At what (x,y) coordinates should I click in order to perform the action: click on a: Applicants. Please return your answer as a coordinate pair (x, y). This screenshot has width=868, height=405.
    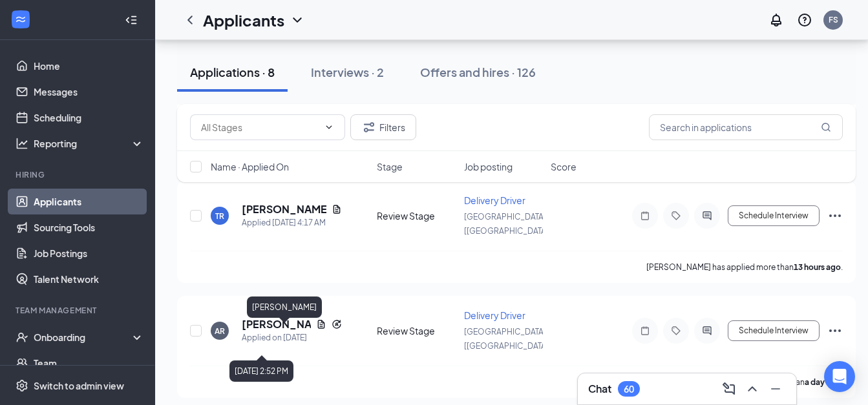
    Looking at the image, I should click on (89, 202).